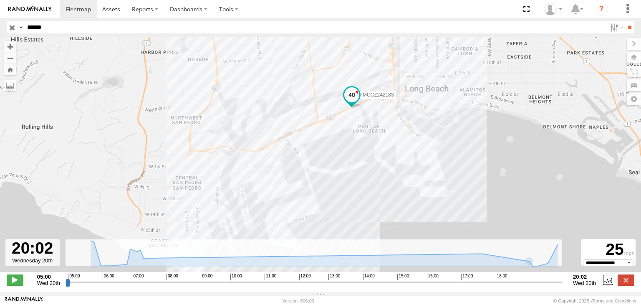 This screenshot has width=641, height=305. I want to click on strong: 20:02, so click(584, 276).